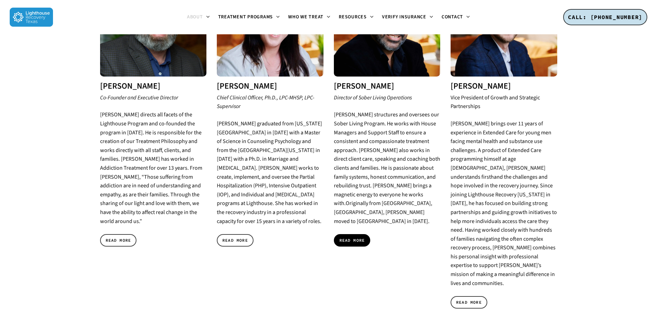 Image resolution: width=657 pixels, height=320 pixels. Describe the element at coordinates (139, 98) in the screenshot. I see `em: Co-Founder and Executive Director` at that location.